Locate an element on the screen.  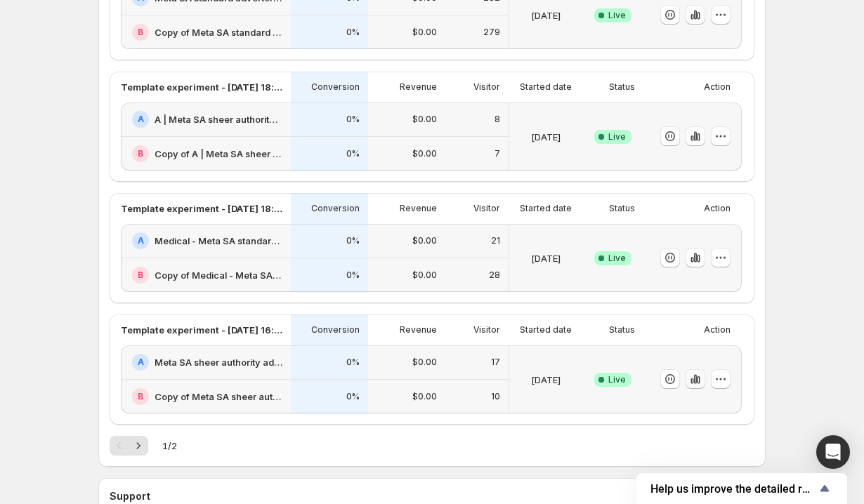
h2: A | Meta SA sheer authority advertorial is located at coordinates (218, 119).